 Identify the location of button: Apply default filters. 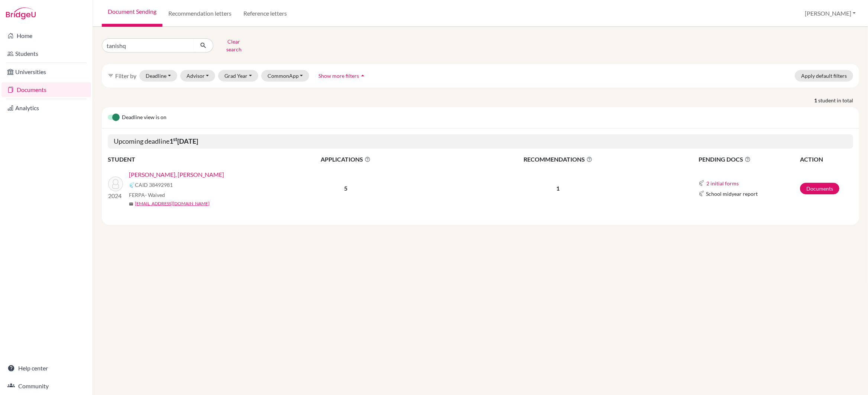
(824, 75).